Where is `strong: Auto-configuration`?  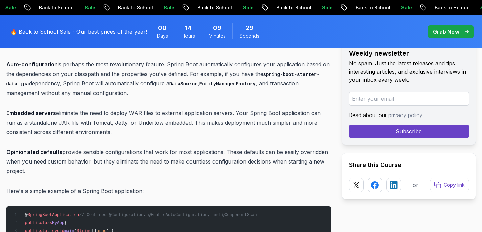 strong: Auto-configuration is located at coordinates (32, 64).